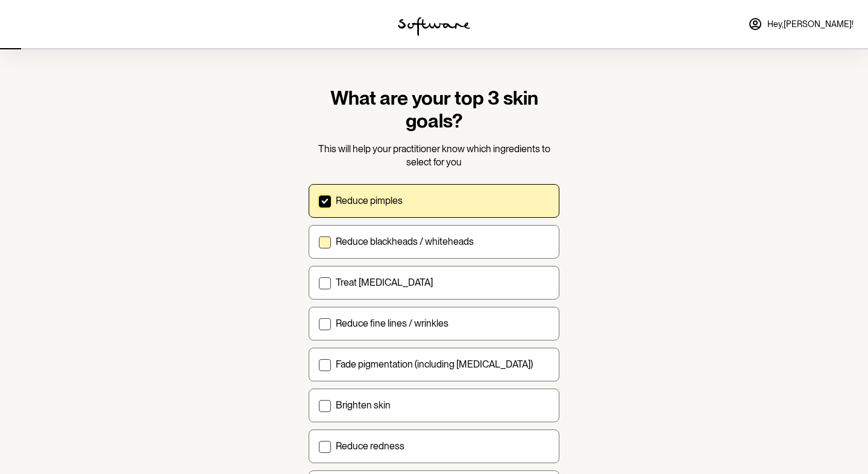 The width and height of the screenshot is (868, 474). Describe the element at coordinates (391, 323) in the screenshot. I see `p: Reduce fine lines / wrinkles` at that location.